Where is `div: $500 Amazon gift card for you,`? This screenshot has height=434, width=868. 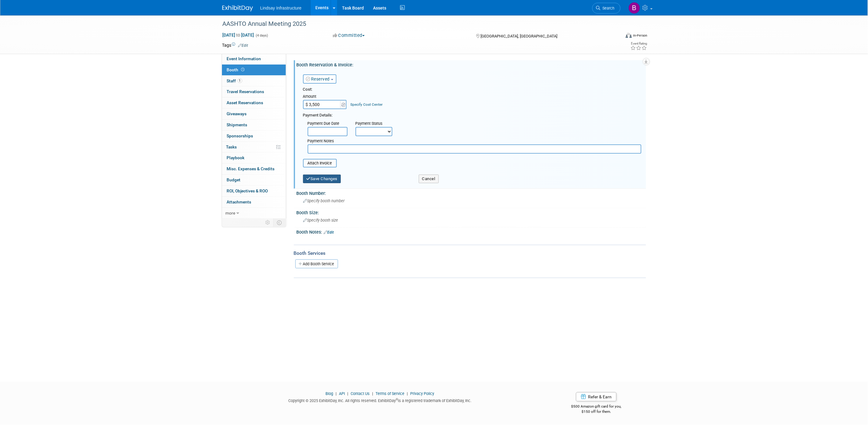 div: $500 Amazon gift card for you, is located at coordinates (596, 406).